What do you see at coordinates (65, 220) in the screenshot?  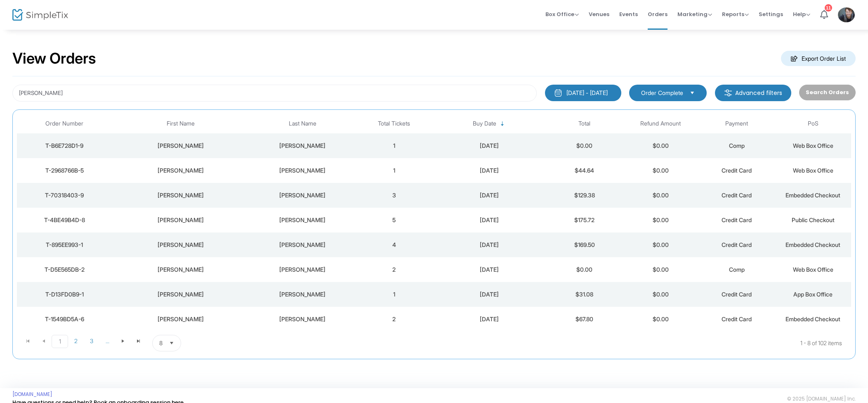 I see `div: T-4BE49B4D-8` at bounding box center [65, 220].